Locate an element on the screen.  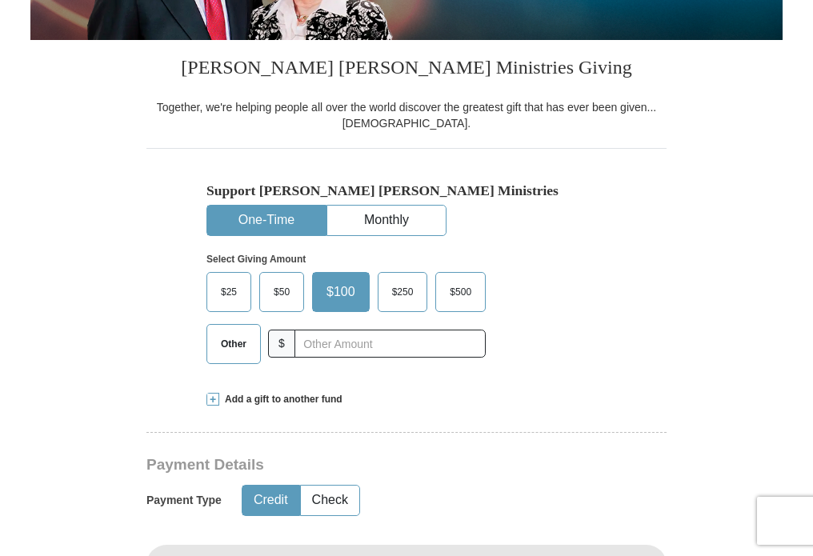
span: $500 is located at coordinates (460, 292).